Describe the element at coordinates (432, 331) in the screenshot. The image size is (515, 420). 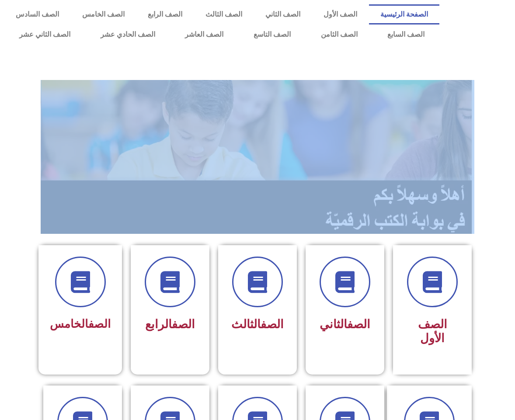
I see `span: الصف الأول` at that location.